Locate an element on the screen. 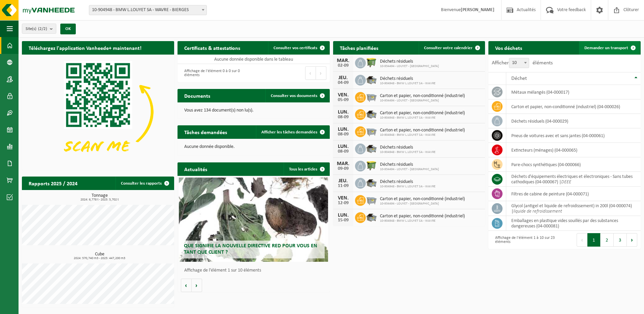  button: 2 is located at coordinates (608, 240).